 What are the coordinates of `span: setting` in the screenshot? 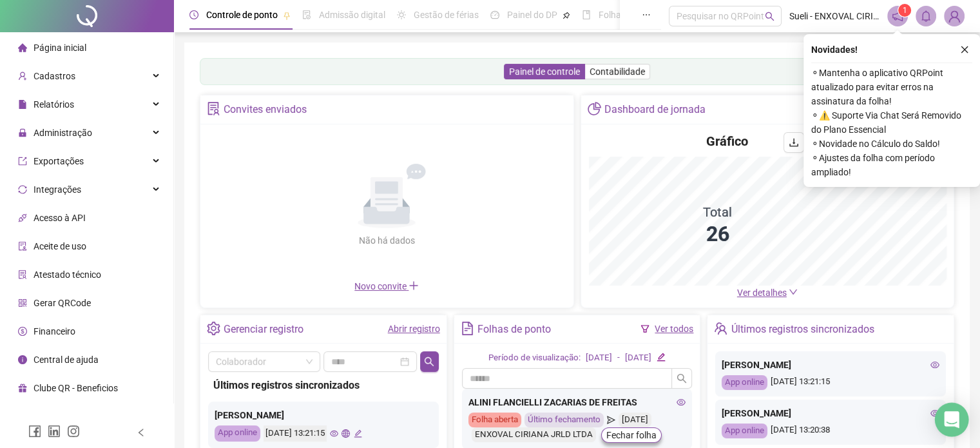 It's located at (213, 328).